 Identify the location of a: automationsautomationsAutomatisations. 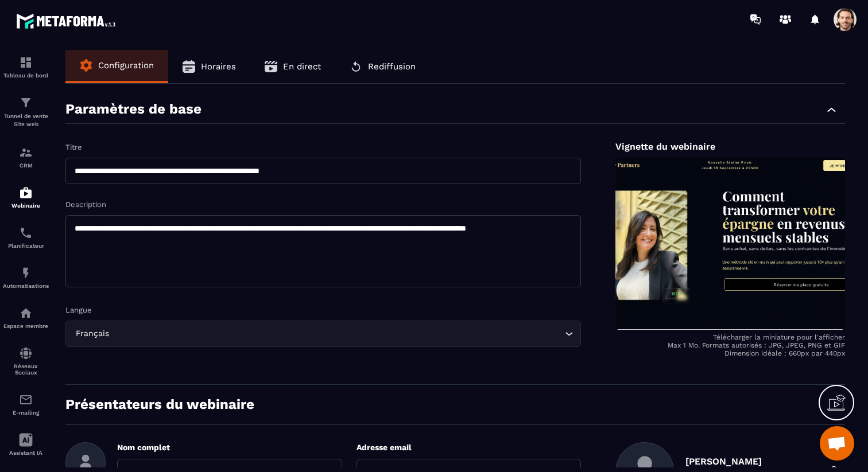
(26, 278).